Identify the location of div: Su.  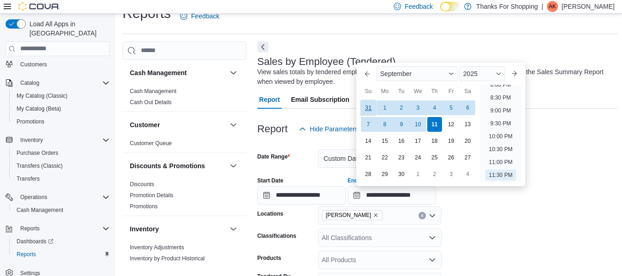
(368, 91).